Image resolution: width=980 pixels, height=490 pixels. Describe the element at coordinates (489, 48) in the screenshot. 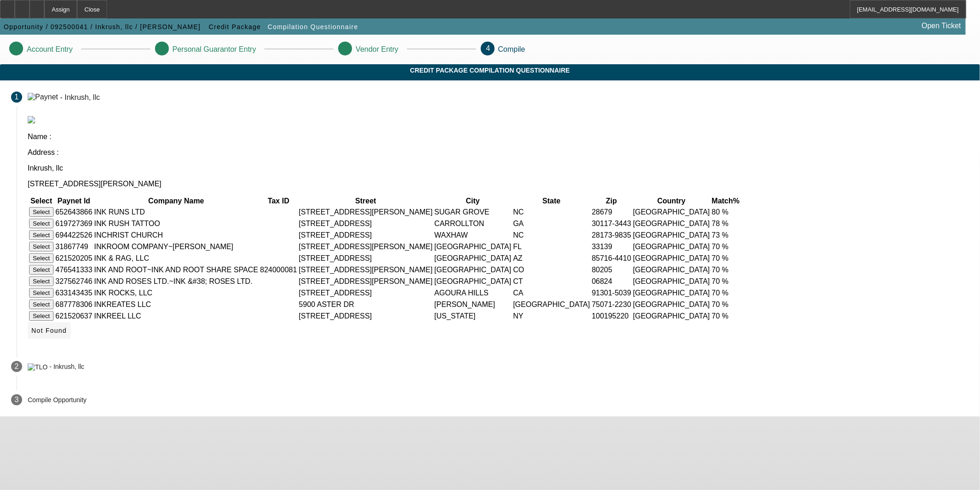

I see `span: 4` at that location.